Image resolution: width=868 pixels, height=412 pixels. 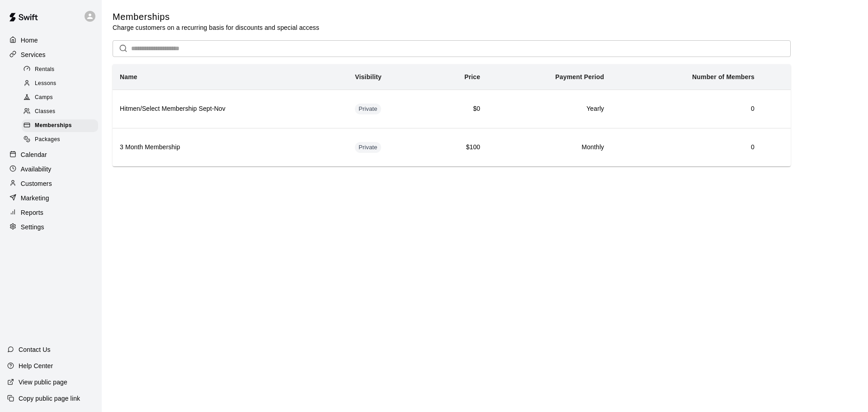 What do you see at coordinates (60, 139) in the screenshot?
I see `div: Packages` at bounding box center [60, 139].